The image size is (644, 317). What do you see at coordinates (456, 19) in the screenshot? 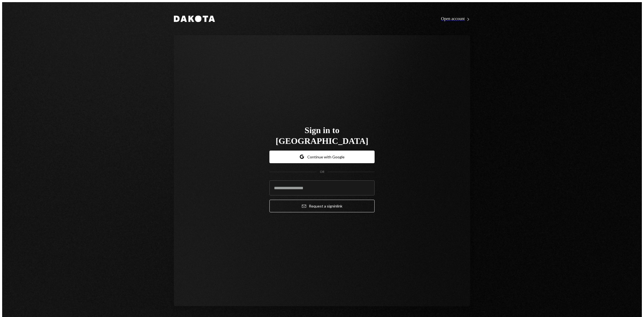
I see `div: Open account` at bounding box center [456, 19].